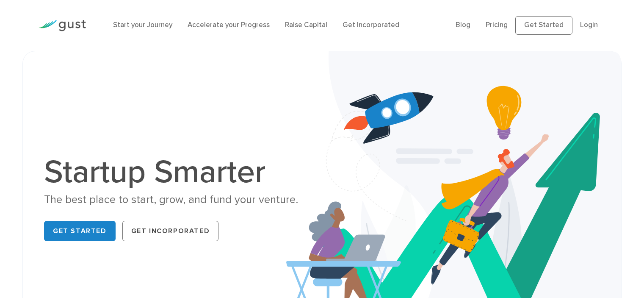 This screenshot has width=644, height=298. What do you see at coordinates (463, 25) in the screenshot?
I see `a: Blog` at bounding box center [463, 25].